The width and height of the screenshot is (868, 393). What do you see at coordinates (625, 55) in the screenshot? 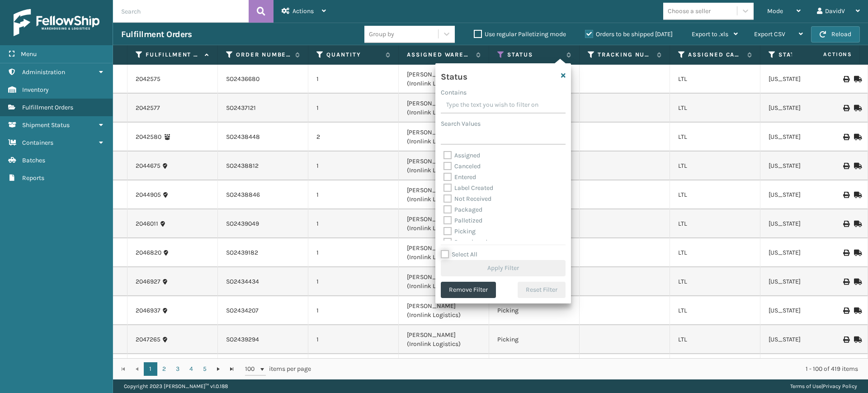
I see `label: Tracking Number` at bounding box center [625, 55].